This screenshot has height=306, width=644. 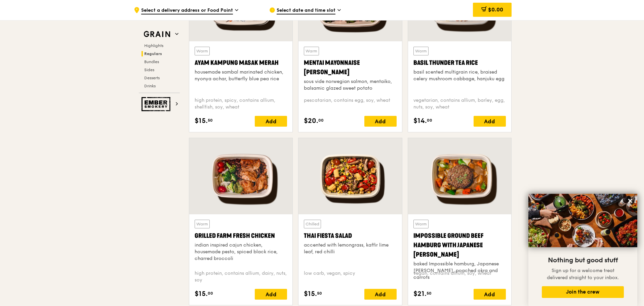 I want to click on div: vegan, contains allium, soy, wheat, so click(x=459, y=277).